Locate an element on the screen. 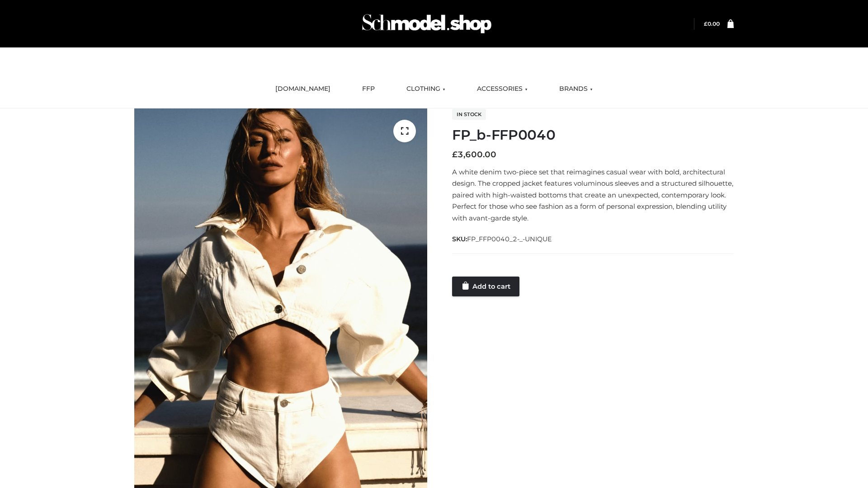 The width and height of the screenshot is (868, 488). span: In stock is located at coordinates (469, 114).